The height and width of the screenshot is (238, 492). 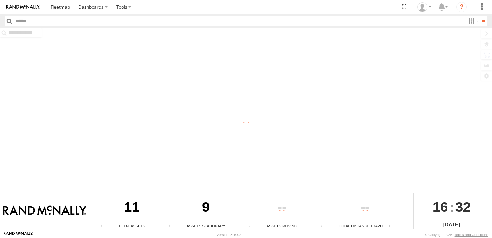 What do you see at coordinates (252, 226) in the screenshot?
I see `div: Total number of assets current in transit.` at bounding box center [252, 226].